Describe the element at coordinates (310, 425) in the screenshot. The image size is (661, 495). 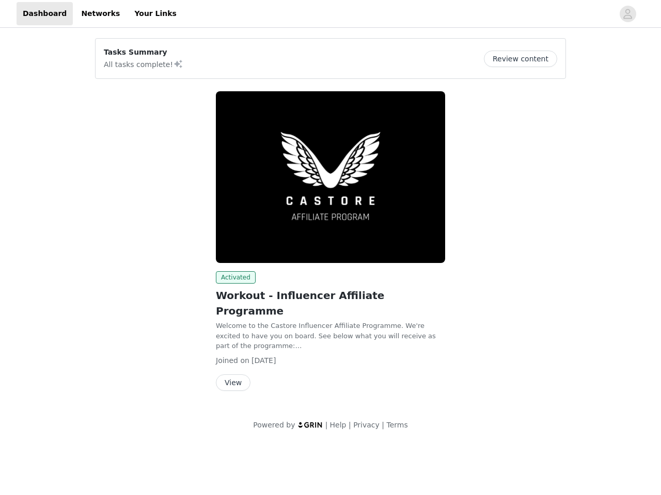
I see `img: logo` at that location.